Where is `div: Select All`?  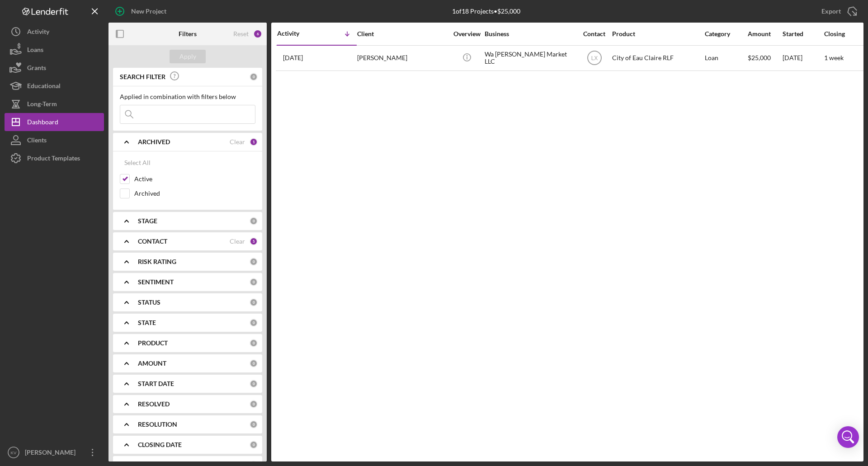
div: Select All is located at coordinates (137, 163).